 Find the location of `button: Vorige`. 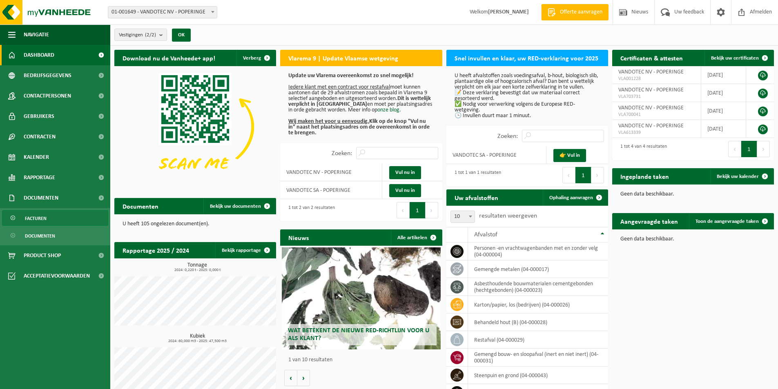

button: Vorige is located at coordinates (291, 378).